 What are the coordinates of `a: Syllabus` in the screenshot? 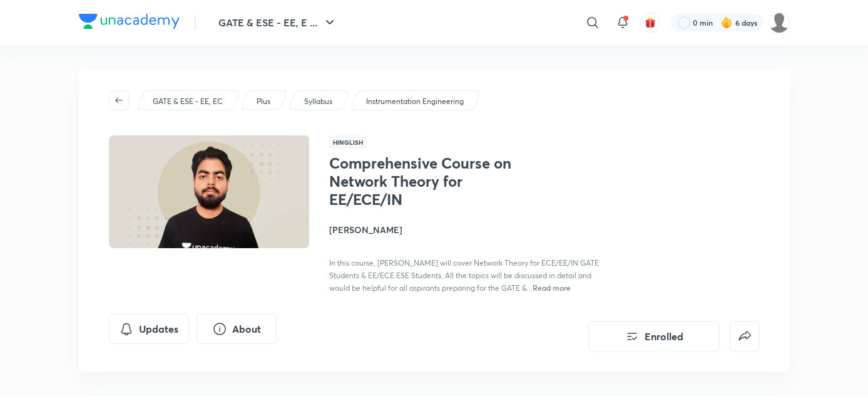 It's located at (318, 101).